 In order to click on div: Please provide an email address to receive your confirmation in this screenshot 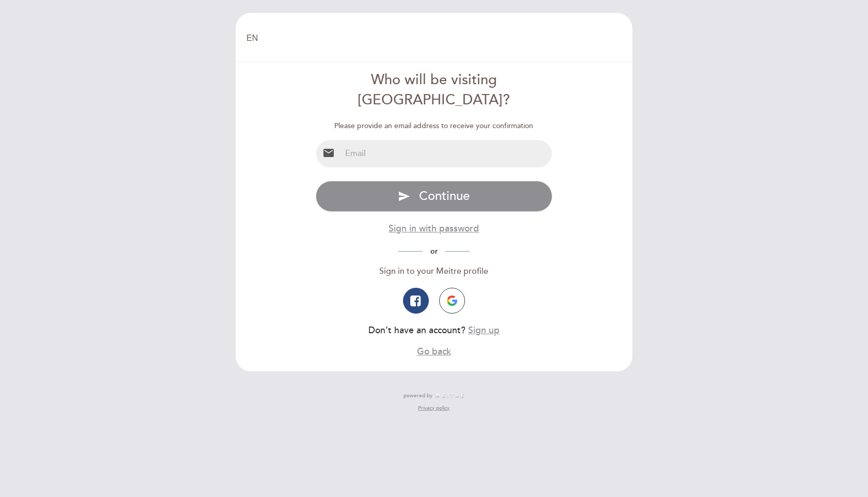, I will do `click(434, 126)`.